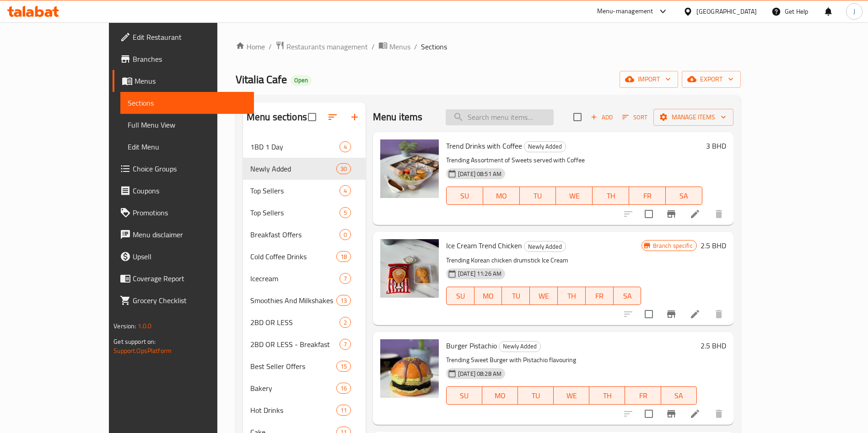  Describe the element at coordinates (322, 47) in the screenshot. I see `a: Restaurants management` at that location.